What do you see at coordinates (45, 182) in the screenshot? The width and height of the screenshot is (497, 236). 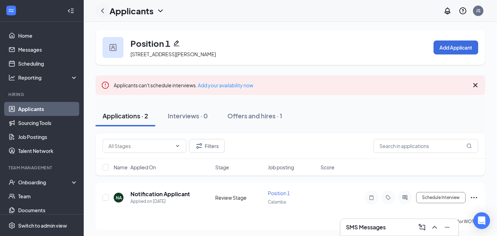 I see `div: Onboarding` at bounding box center [45, 182].